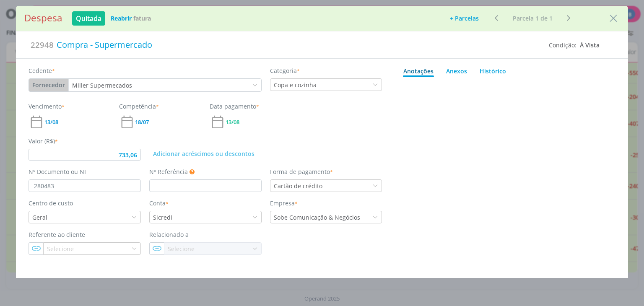 The width and height of the screenshot is (644, 306). What do you see at coordinates (464, 18) in the screenshot?
I see `button: + Parcelas` at bounding box center [464, 18].